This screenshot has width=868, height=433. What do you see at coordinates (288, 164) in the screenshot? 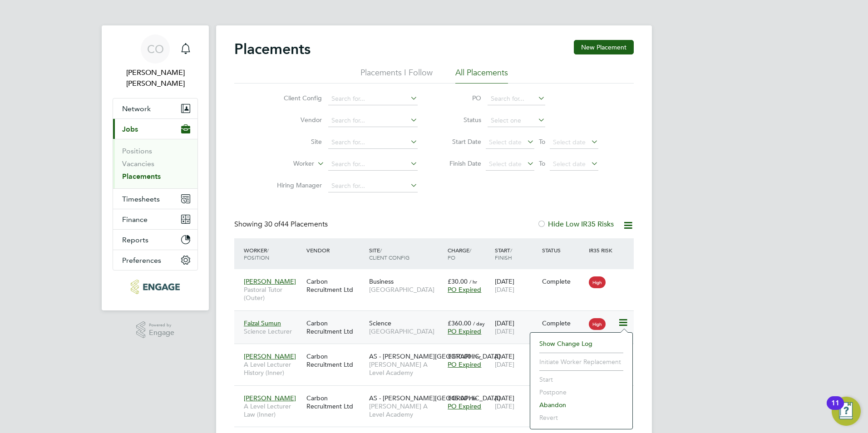
I see `label: Worker` at bounding box center [288, 164].